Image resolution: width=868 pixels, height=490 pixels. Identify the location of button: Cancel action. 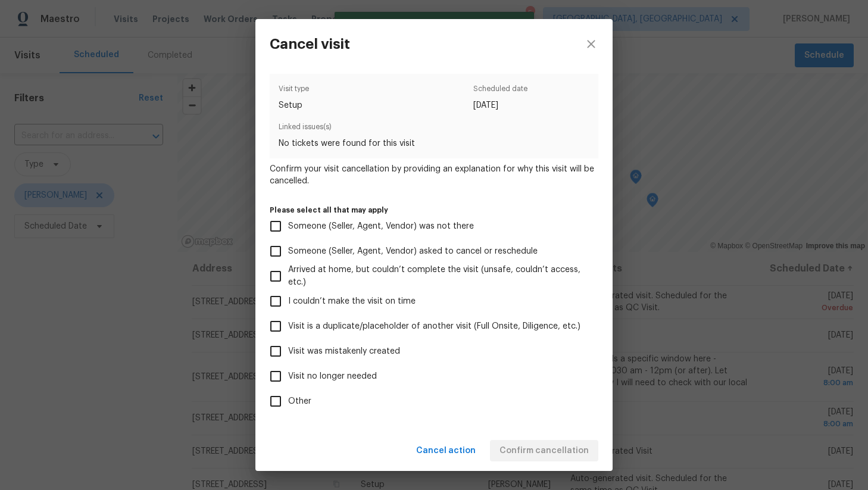
(446, 450).